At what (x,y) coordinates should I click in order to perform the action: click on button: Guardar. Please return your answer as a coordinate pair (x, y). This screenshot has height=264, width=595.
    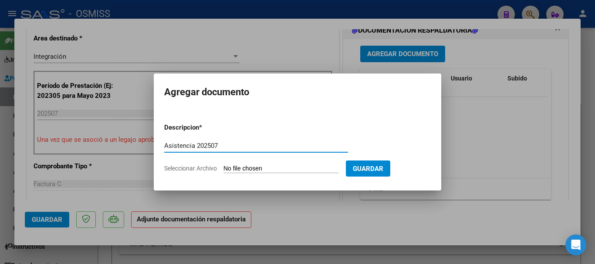
    Looking at the image, I should click on (368, 169).